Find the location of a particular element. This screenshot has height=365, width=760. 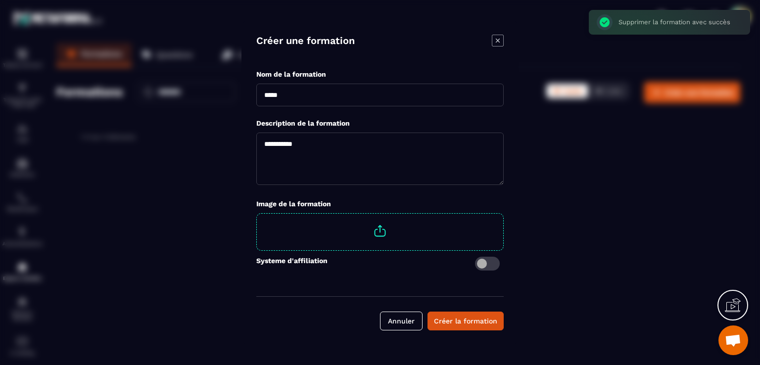

button: Créer la formation is located at coordinates (466, 321).